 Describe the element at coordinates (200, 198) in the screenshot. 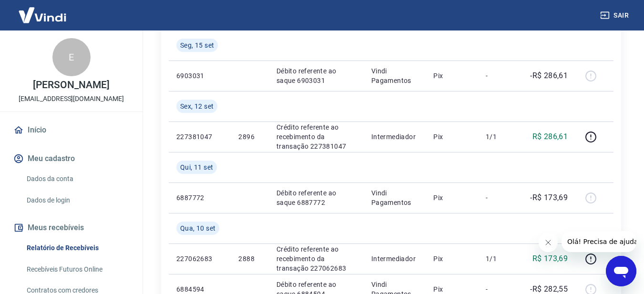

I see `p: 6887772` at that location.